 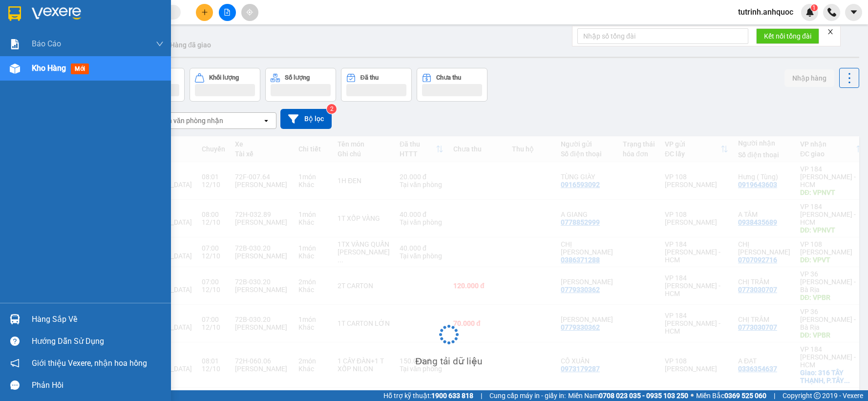 I want to click on input: Nhập số tổng đài, so click(x=663, y=36).